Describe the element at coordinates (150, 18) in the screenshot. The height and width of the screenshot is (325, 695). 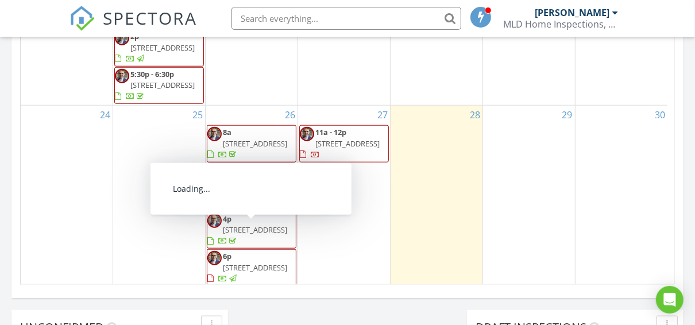
I see `span: SPECTORA` at that location.